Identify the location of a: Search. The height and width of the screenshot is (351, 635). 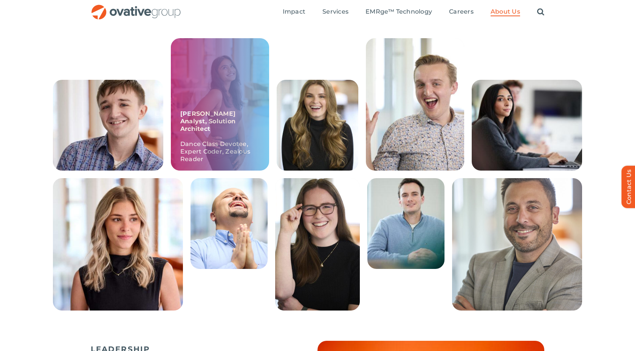
(540, 12).